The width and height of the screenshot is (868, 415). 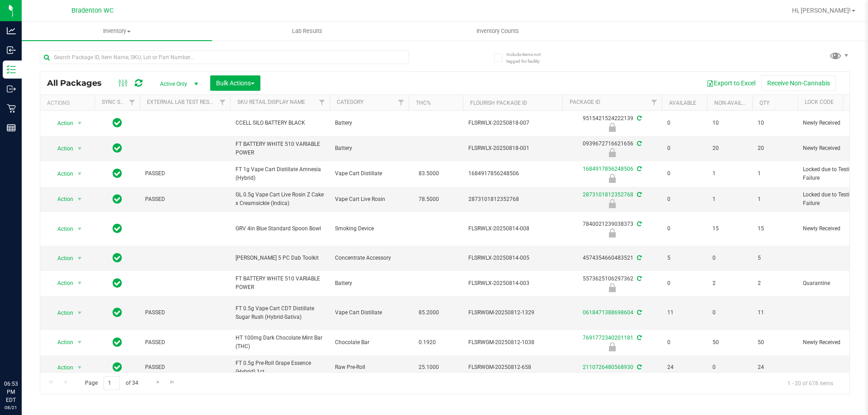 What do you see at coordinates (423, 103) in the screenshot?
I see `a: THC%` at bounding box center [423, 103].